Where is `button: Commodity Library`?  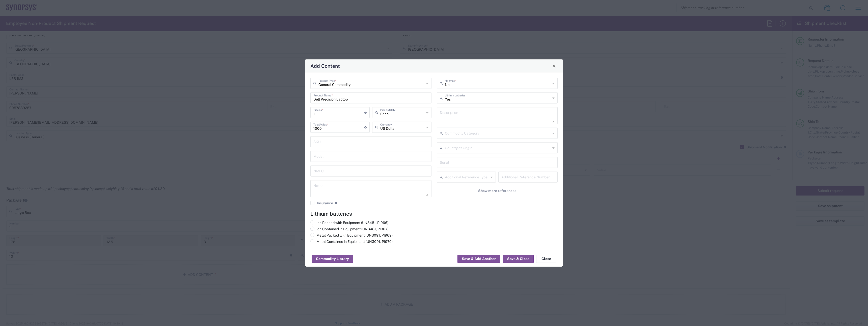 button: Commodity Library is located at coordinates (332, 259).